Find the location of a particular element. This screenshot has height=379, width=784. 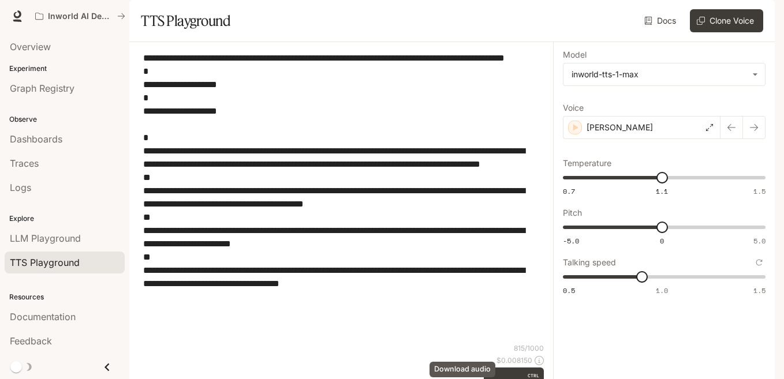

button: Reset to default is located at coordinates (759, 263).